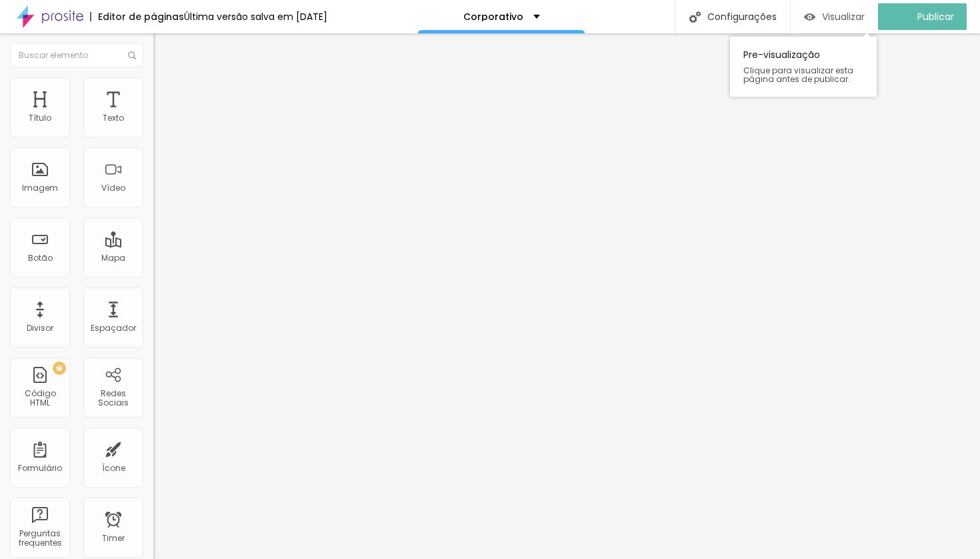  What do you see at coordinates (39, 398) in the screenshot?
I see `div: Código HTML` at bounding box center [39, 398].